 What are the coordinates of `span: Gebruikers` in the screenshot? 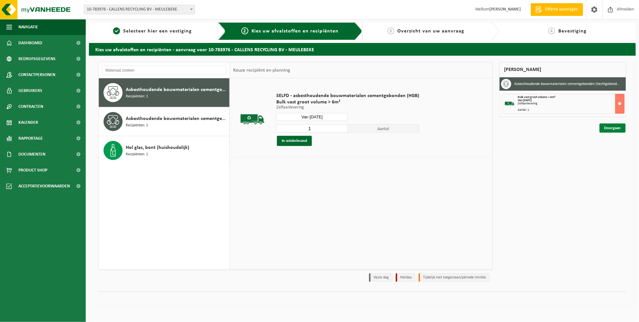 It's located at (30, 91).